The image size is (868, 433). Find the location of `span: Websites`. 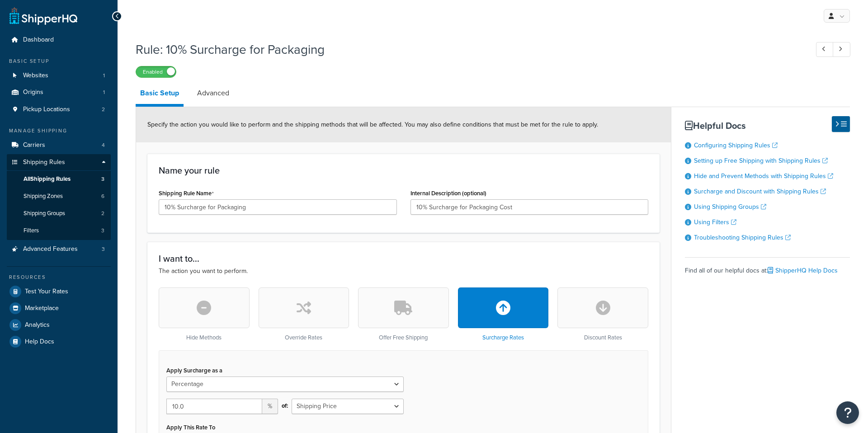

span: Websites is located at coordinates (36, 76).